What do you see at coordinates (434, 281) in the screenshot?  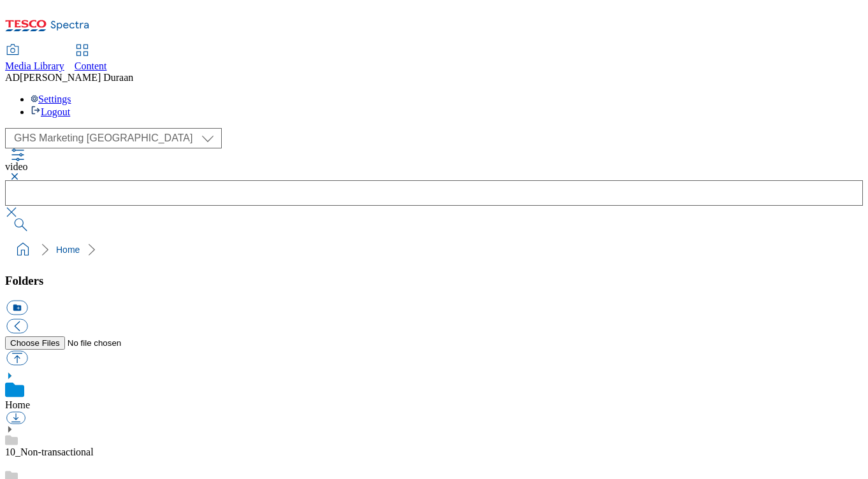 I see `h3: Folders` at bounding box center [434, 281].